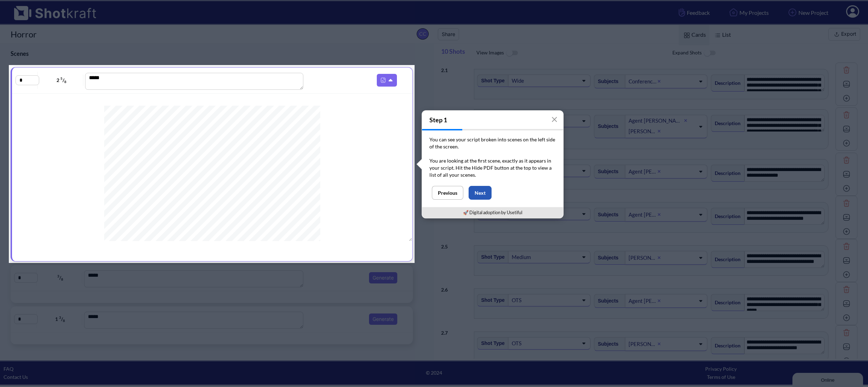 The width and height of the screenshot is (868, 387). What do you see at coordinates (383, 80) in the screenshot?
I see `img: Pdf Icon` at bounding box center [383, 80].